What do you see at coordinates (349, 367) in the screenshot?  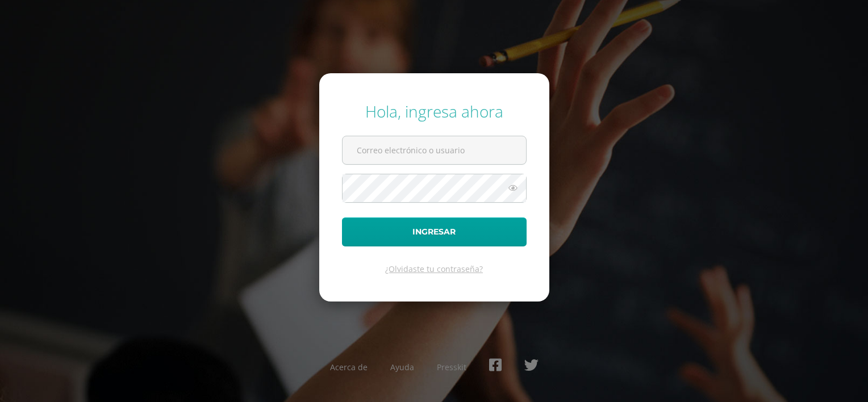 I see `a: Acerca de` at bounding box center [349, 367].